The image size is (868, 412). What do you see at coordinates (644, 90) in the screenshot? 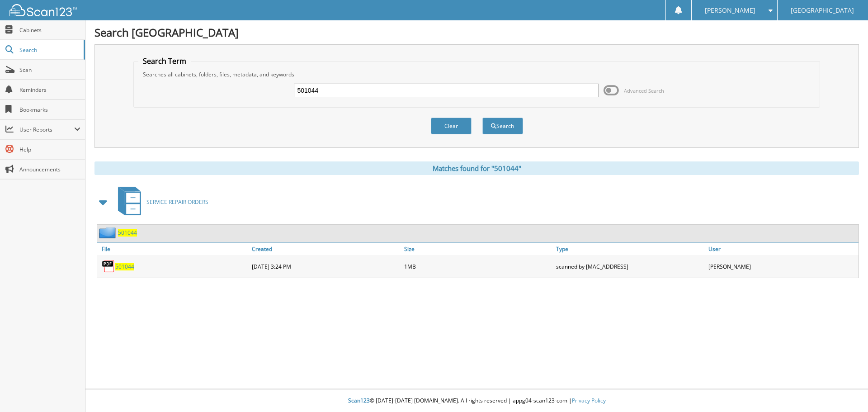
I see `span: Advanced Search` at bounding box center [644, 90].